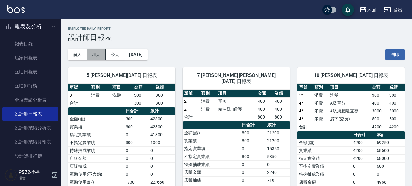 This screenshot has width=412, height=186. I want to click on a: 設計師業績分析表, so click(30, 128).